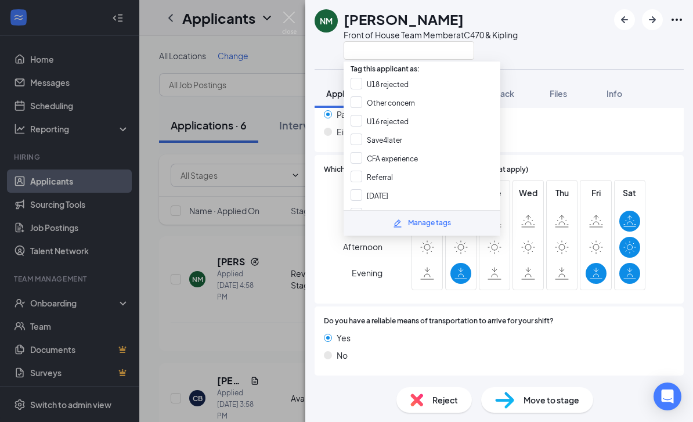 This screenshot has height=422, width=693. Describe the element at coordinates (439, 321) in the screenshot. I see `span: Do you have a reliable means of transportation to arrive for your shift?` at that location.